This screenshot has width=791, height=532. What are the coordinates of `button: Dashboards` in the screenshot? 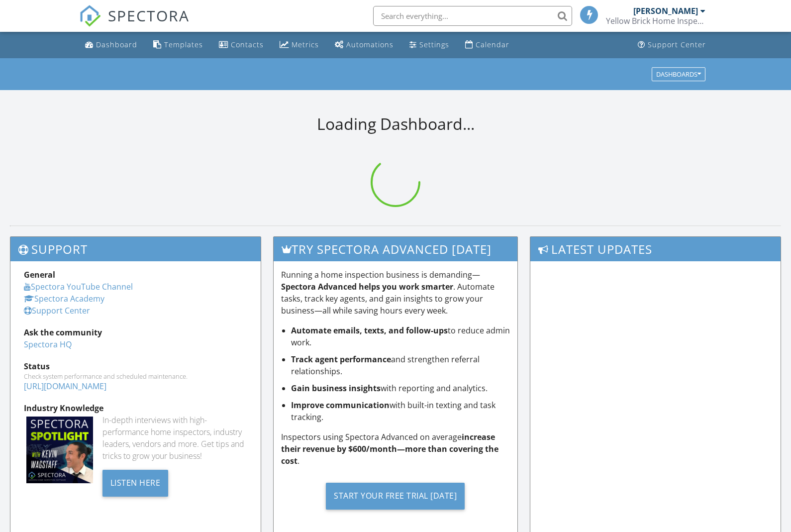 It's located at (679, 74).